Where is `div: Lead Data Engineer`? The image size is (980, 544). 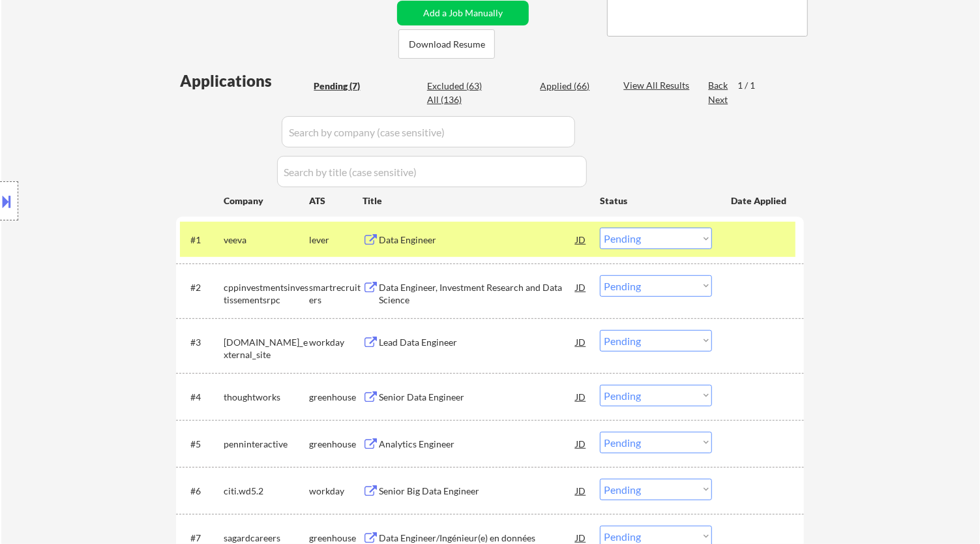
div: Lead Data Engineer is located at coordinates (477, 342).